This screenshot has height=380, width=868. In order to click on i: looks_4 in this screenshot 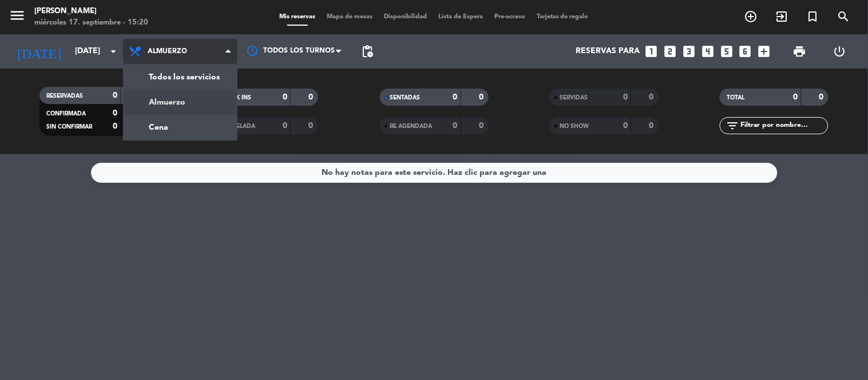, I will do `click(708, 51)`.